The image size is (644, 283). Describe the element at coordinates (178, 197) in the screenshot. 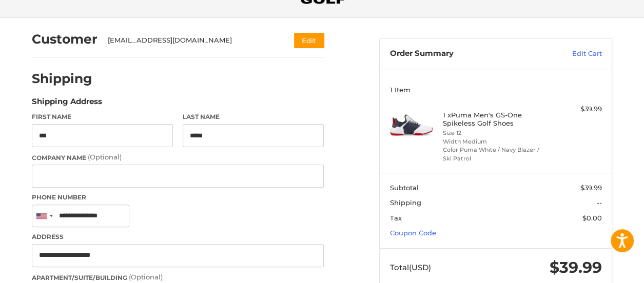

I see `label: Phone Number` at that location.